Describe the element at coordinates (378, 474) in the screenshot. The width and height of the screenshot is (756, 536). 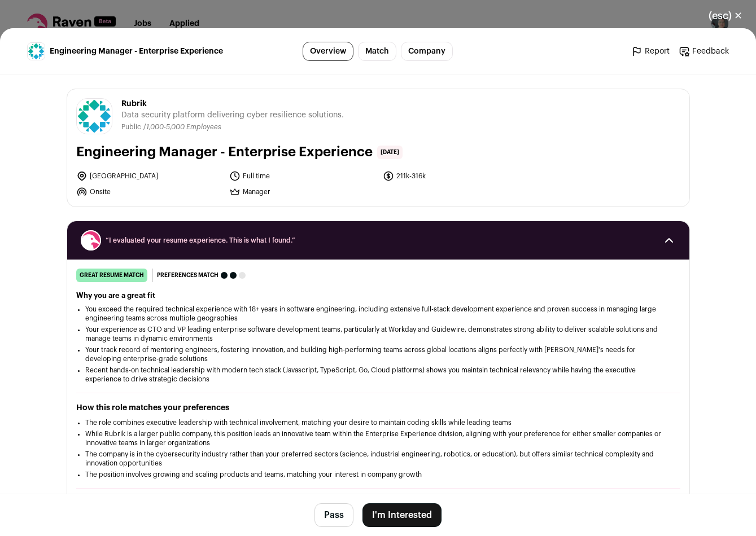
I see `li: The position involves growing and scaling products and teams, matching your interest in company g...` at that location.